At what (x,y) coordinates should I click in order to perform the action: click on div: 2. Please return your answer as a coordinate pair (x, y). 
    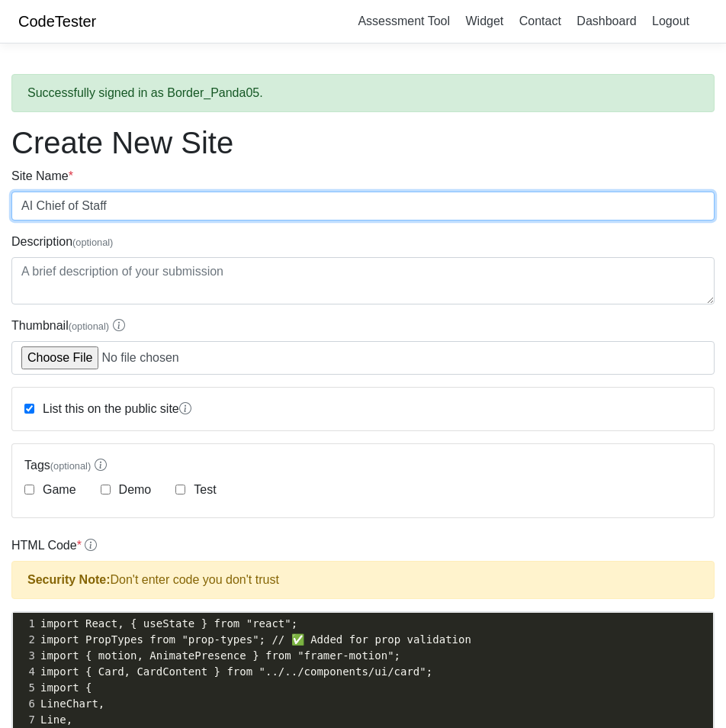
    Looking at the image, I should click on (25, 639).